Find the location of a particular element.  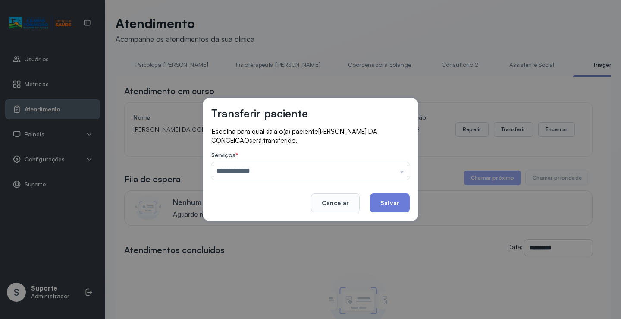

h3: Transferir paciente is located at coordinates (260, 113).